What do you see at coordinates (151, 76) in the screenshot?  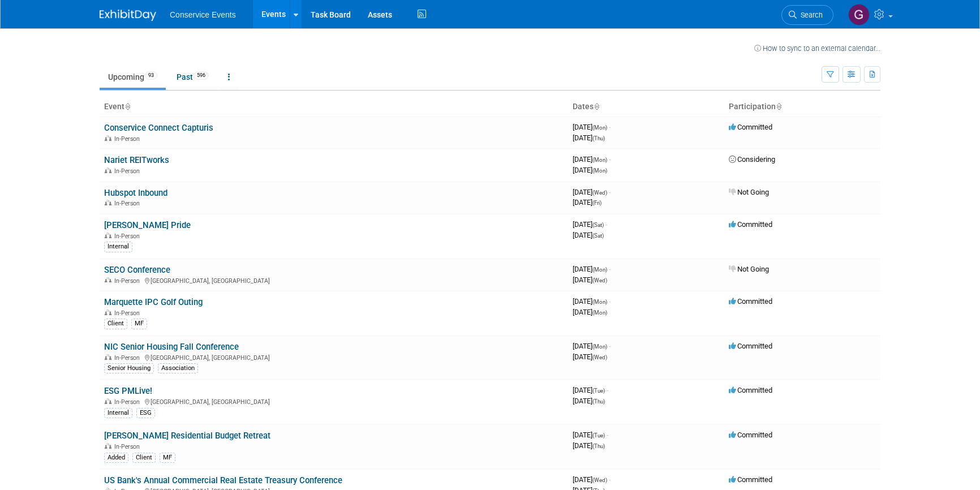 I see `span: 93` at bounding box center [151, 76].